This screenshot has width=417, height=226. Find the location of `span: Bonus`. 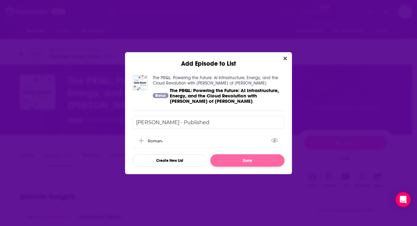

span: Bonus is located at coordinates (160, 96).